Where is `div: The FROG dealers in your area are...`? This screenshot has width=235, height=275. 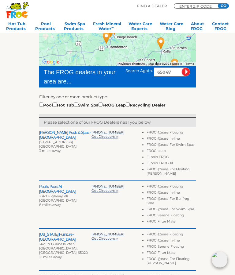 div: The FROG dealers in your area are... is located at coordinates (82, 77).